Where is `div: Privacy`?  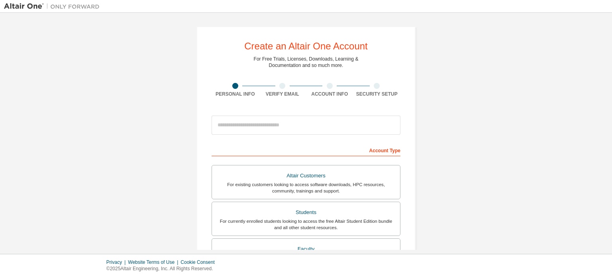 div: Privacy is located at coordinates (117, 262).